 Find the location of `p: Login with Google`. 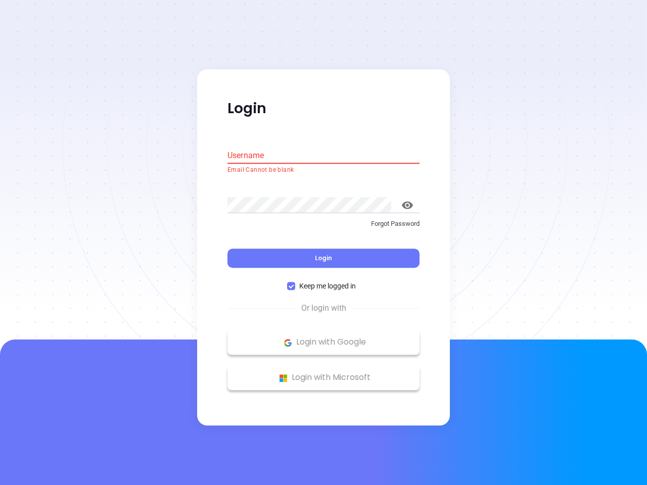

p: Login with Google is located at coordinates (324, 343).